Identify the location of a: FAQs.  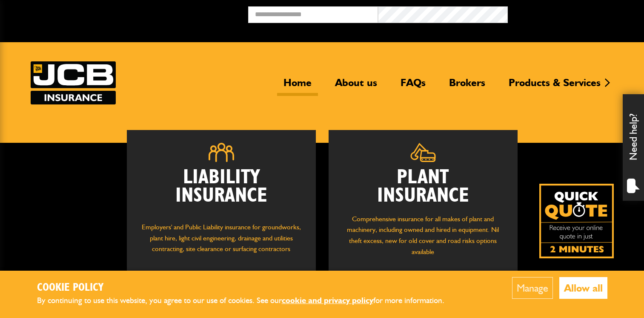
(413, 86).